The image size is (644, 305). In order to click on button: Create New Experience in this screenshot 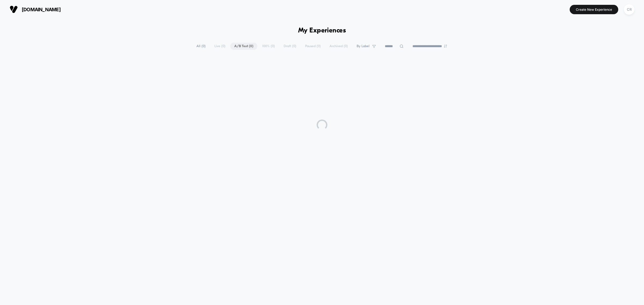, I will do `click(594, 10)`.